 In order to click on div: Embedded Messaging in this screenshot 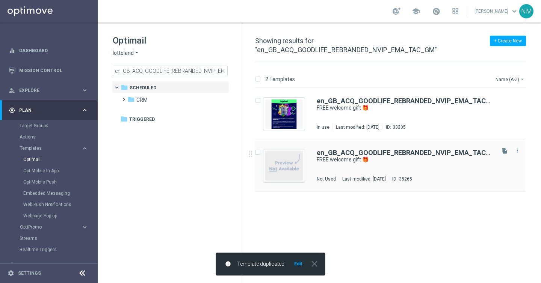, I will do `click(60, 193)`.